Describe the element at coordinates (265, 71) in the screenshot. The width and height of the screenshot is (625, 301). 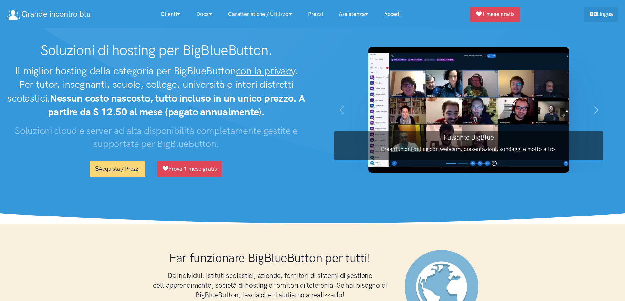
I see `u: con la privacy` at that location.